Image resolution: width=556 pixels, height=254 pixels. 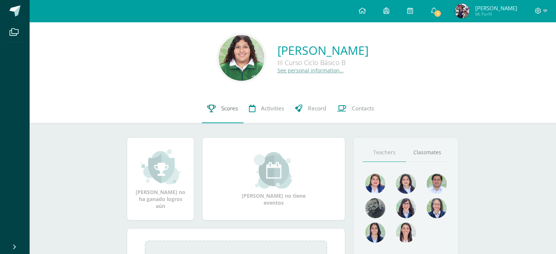 What do you see at coordinates (160, 167) in the screenshot?
I see `img: achievement_small.png` at bounding box center [160, 167].